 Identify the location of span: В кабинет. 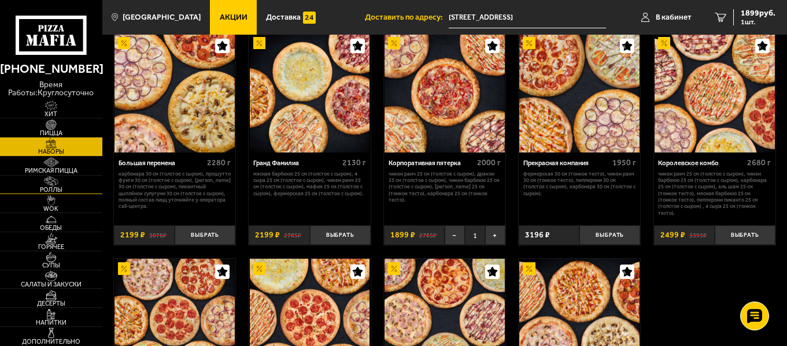
(673, 17).